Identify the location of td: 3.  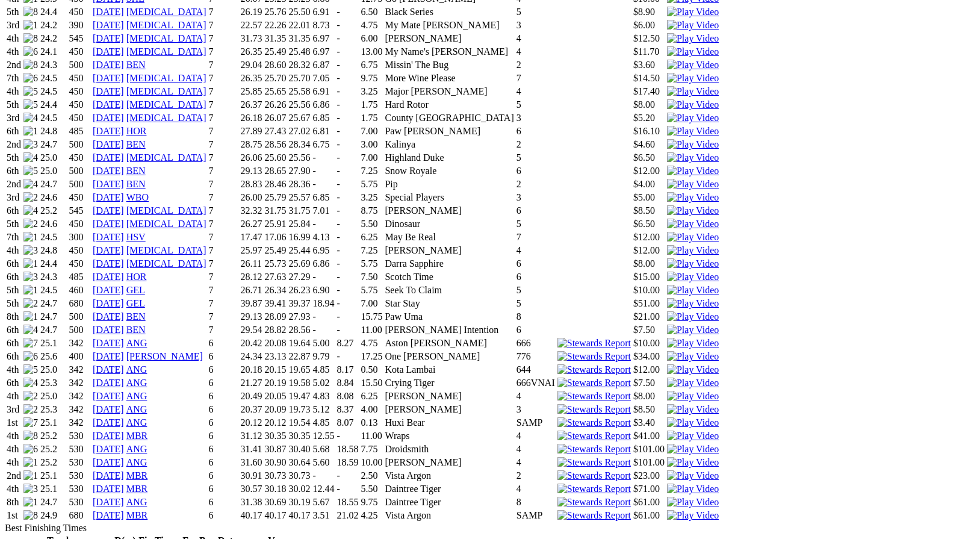
(536, 25).